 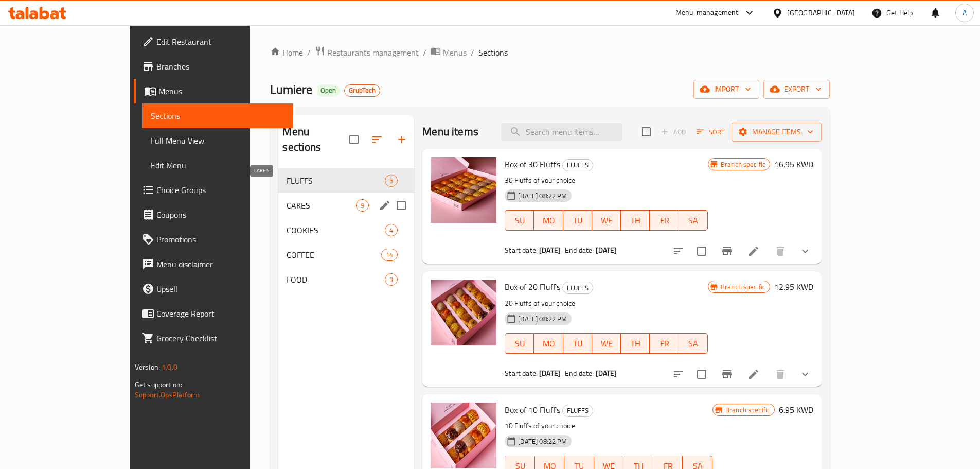 What do you see at coordinates (346, 280) in the screenshot?
I see `div: FOOD3` at bounding box center [346, 280].